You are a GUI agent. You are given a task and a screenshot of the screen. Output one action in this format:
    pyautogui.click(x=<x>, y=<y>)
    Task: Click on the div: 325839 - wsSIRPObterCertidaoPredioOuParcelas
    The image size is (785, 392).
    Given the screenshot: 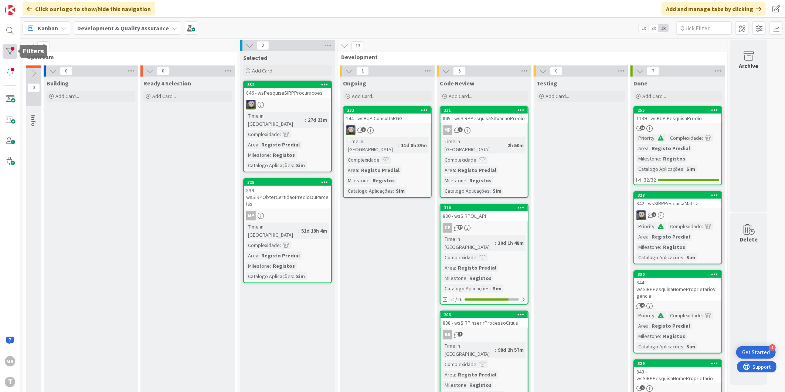 What is the action you would take?
    pyautogui.click(x=287, y=194)
    